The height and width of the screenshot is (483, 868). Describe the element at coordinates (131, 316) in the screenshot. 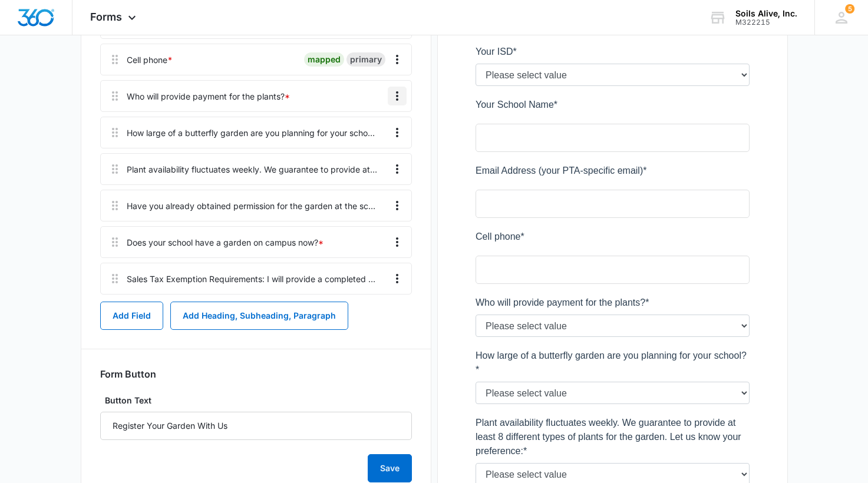

I see `button: Add Field` at that location.